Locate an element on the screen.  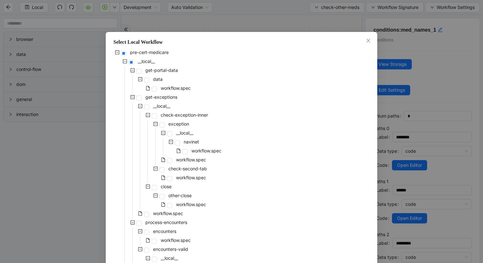
span: exception is located at coordinates (178, 124).